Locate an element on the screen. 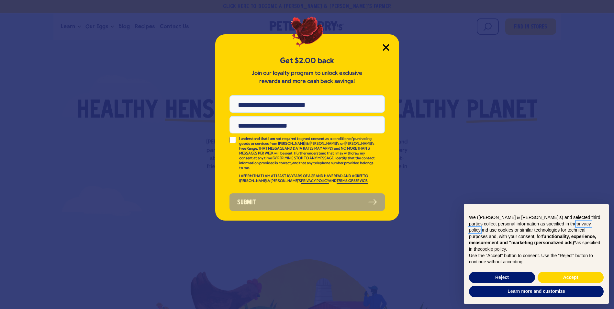 The image size is (614, 309). a: privacy policy is located at coordinates (530, 227).